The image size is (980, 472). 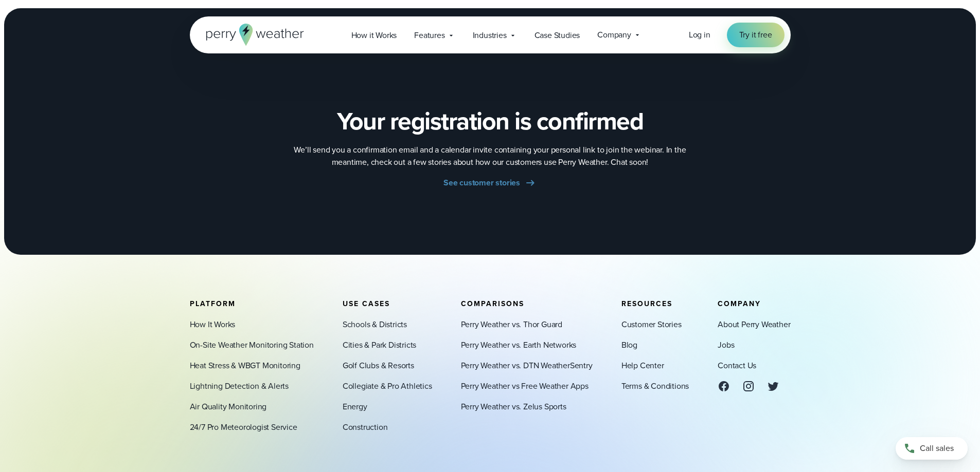 What do you see at coordinates (726, 345) in the screenshot?
I see `a: Jobs` at bounding box center [726, 345].